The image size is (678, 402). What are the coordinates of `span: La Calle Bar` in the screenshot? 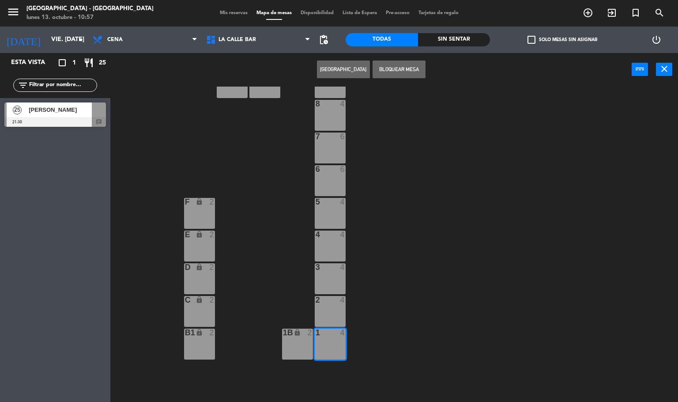 It's located at (237, 40).